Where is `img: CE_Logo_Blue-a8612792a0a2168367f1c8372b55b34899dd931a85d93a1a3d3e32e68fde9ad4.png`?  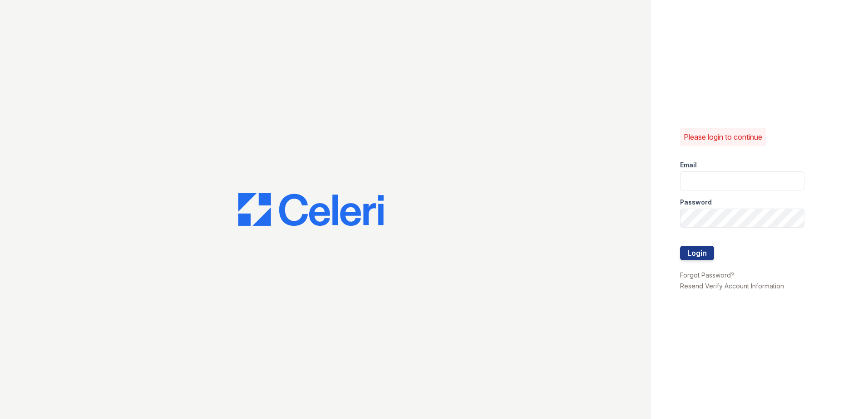
img: CE_Logo_Blue-a8612792a0a2168367f1c8372b55b34899dd931a85d93a1a3d3e32e68fde9ad4.png is located at coordinates (311, 210).